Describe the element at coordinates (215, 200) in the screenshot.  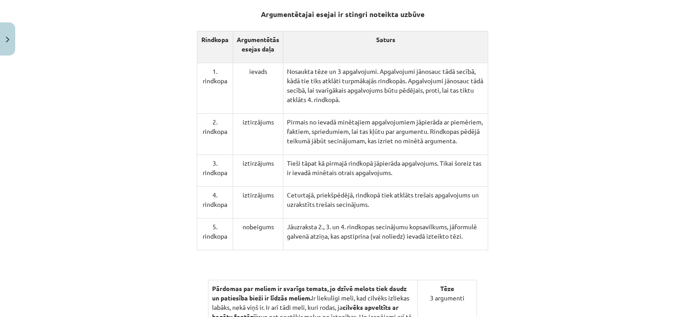
I see `p: 4. rindkopa` at that location.